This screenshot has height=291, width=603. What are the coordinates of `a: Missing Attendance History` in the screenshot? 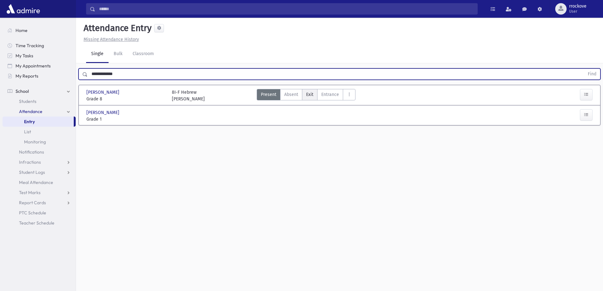 It's located at (110, 39).